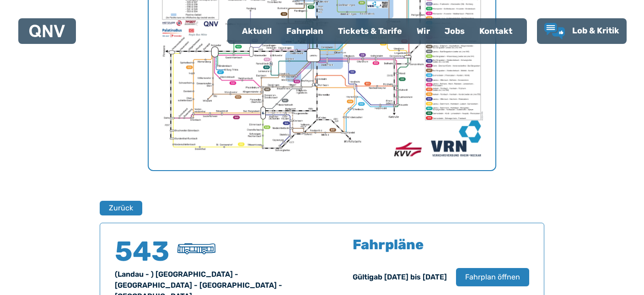 The image size is (644, 295). Describe the element at coordinates (142, 252) in the screenshot. I see `h4: 543` at that location.